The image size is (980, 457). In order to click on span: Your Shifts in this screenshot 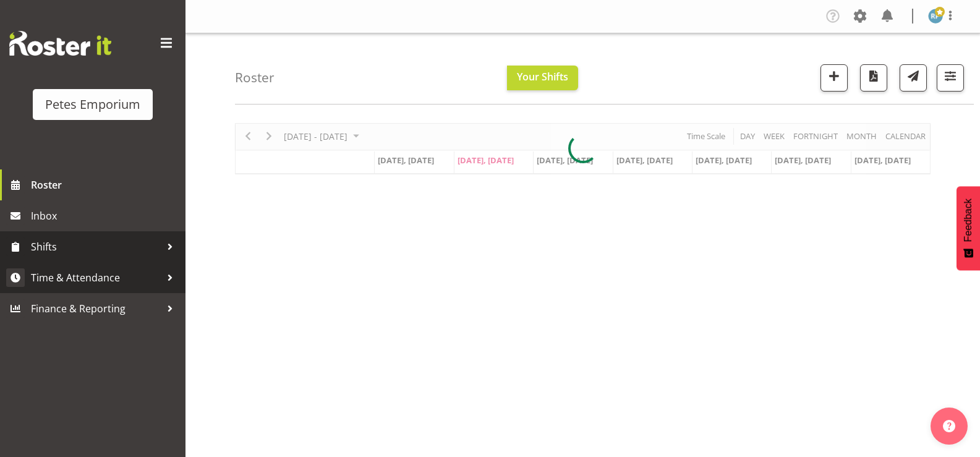, I will do `click(542, 77)`.